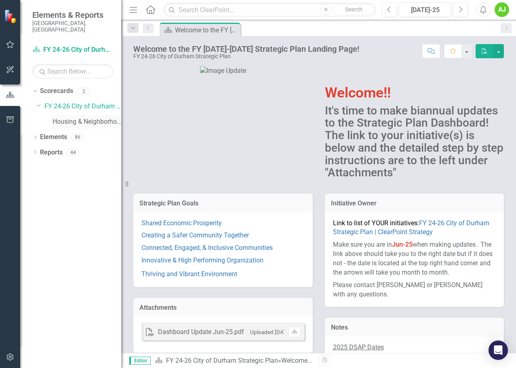 This screenshot has width=516, height=368. What do you see at coordinates (140, 361) in the screenshot?
I see `span: Editor` at bounding box center [140, 361].